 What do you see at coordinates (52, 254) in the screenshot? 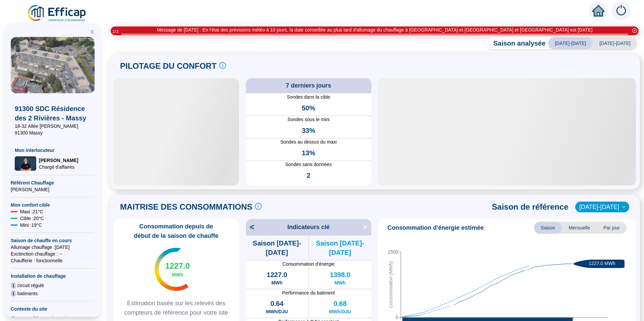
I see `span: Exctinction chauffage : --` at bounding box center [52, 254].